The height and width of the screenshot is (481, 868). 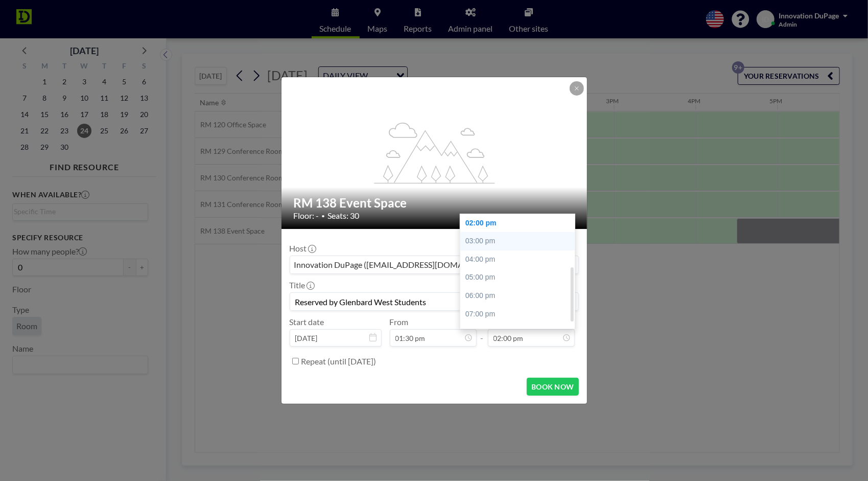 I want to click on g: flex-grow: 1.2;, so click(x=434, y=152).